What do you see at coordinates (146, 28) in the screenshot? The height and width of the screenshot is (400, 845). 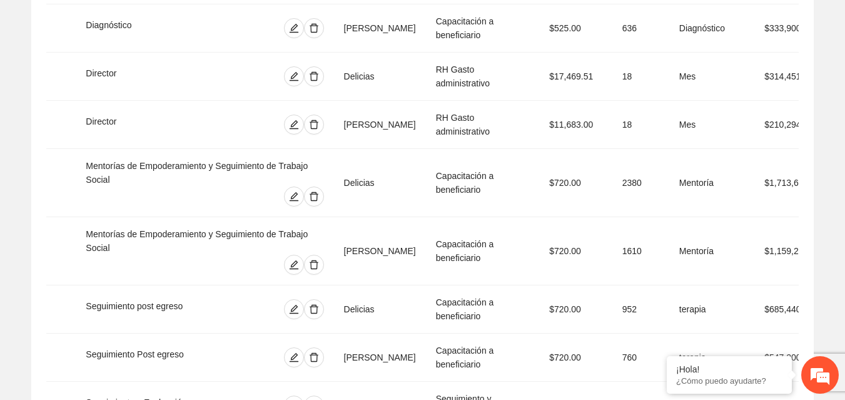 I see `div: Diagnóstico` at bounding box center [146, 28].